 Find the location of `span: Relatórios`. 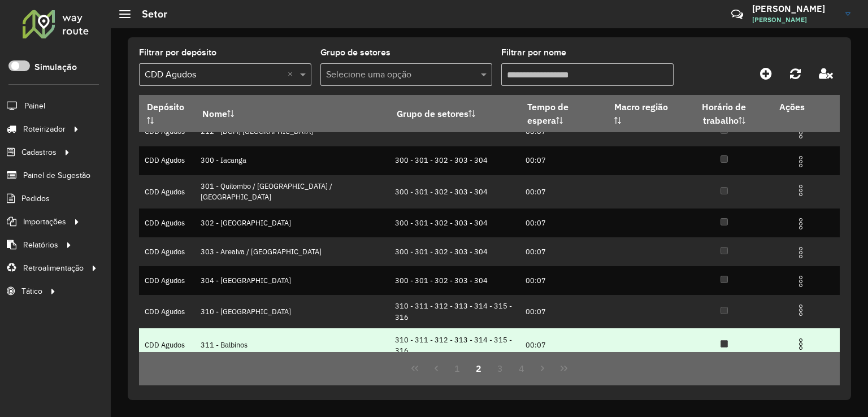

span: Relatórios is located at coordinates (41, 244).